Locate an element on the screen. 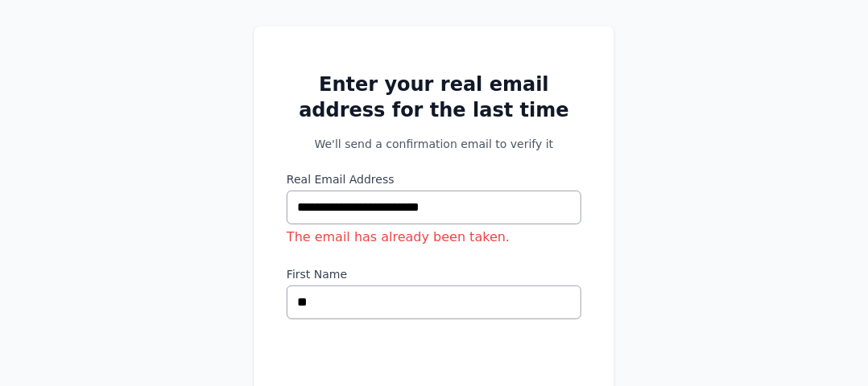 This screenshot has height=386, width=868. label: Real Email Address is located at coordinates (434, 180).